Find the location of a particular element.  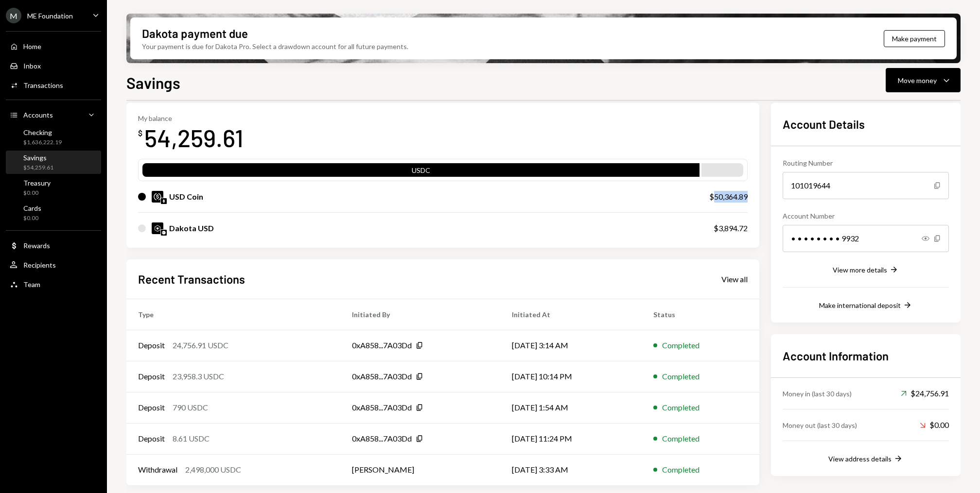

img: ethereum-mainnet is located at coordinates (164, 201).